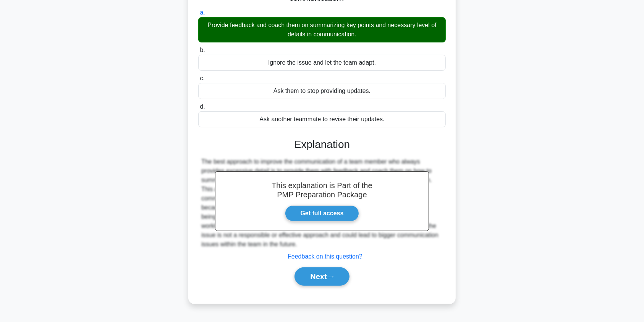 The height and width of the screenshot is (322, 644). I want to click on button: Next, so click(322, 276).